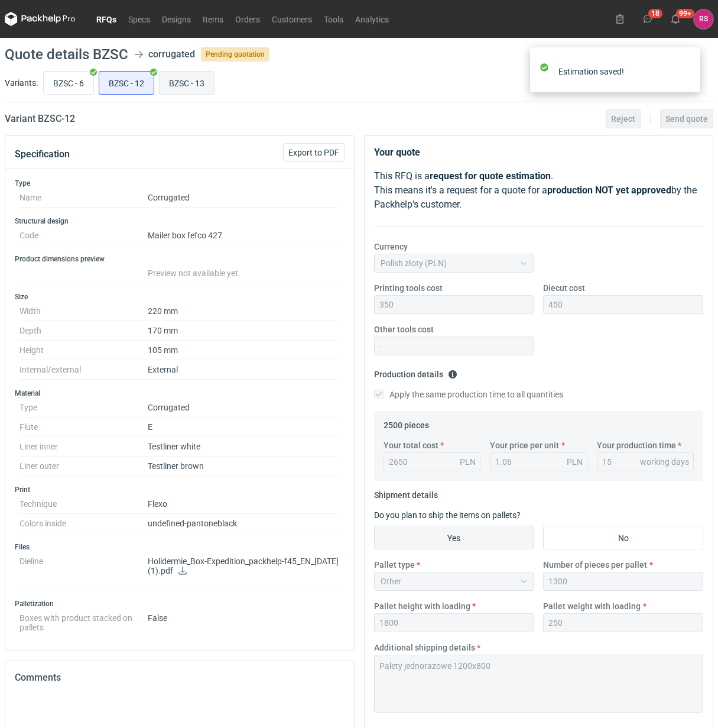 The height and width of the screenshot is (728, 718). Describe the element at coordinates (244, 504) in the screenshot. I see `dd: Flexo` at that location.